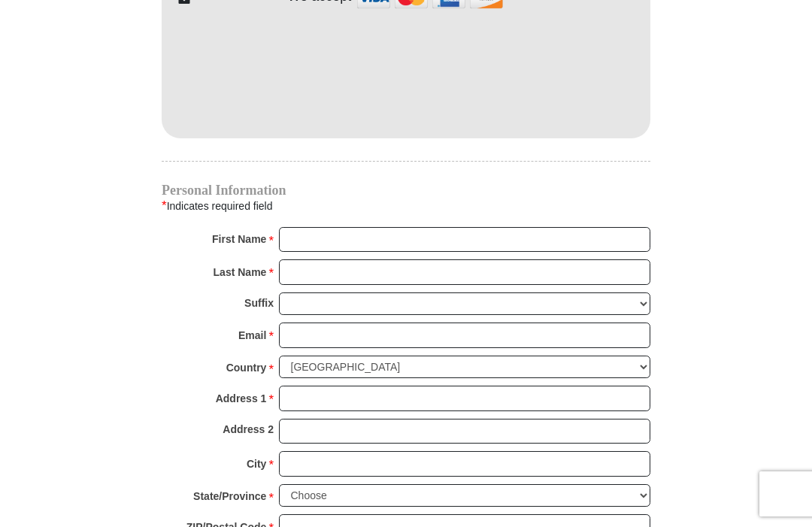 The width and height of the screenshot is (812, 527). What do you see at coordinates (239, 239) in the screenshot?
I see `strong: First Name` at bounding box center [239, 239].